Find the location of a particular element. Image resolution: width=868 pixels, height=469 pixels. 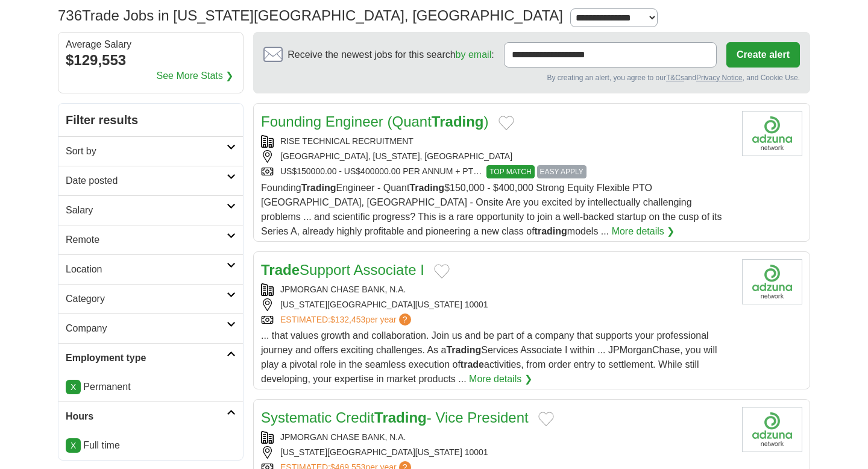

strong: trading is located at coordinates (551, 230).